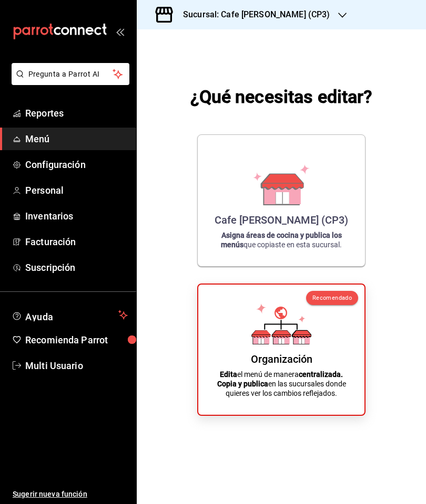 Image resolution: width=426 pixels, height=504 pixels. I want to click on button: open_drawer_menu, so click(120, 31).